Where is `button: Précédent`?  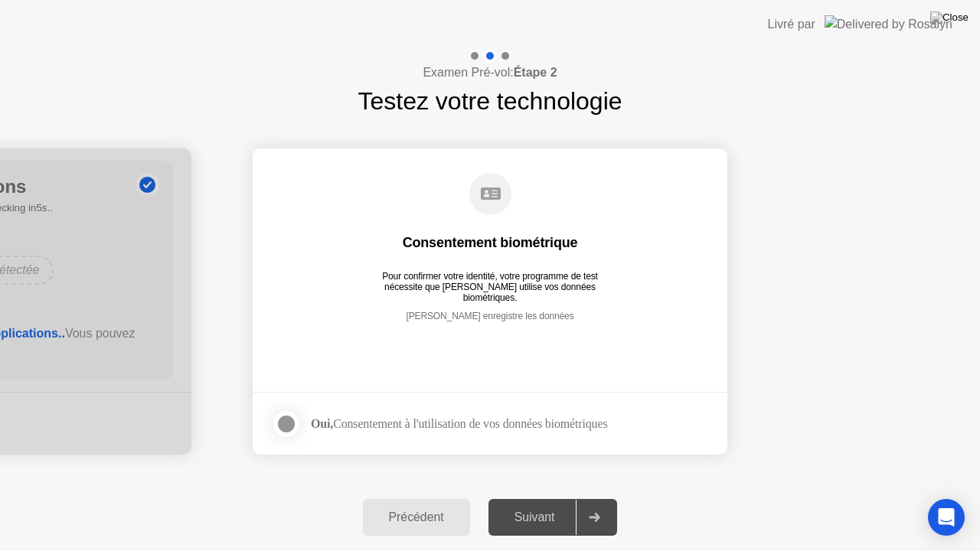 button: Précédent is located at coordinates (416, 518).